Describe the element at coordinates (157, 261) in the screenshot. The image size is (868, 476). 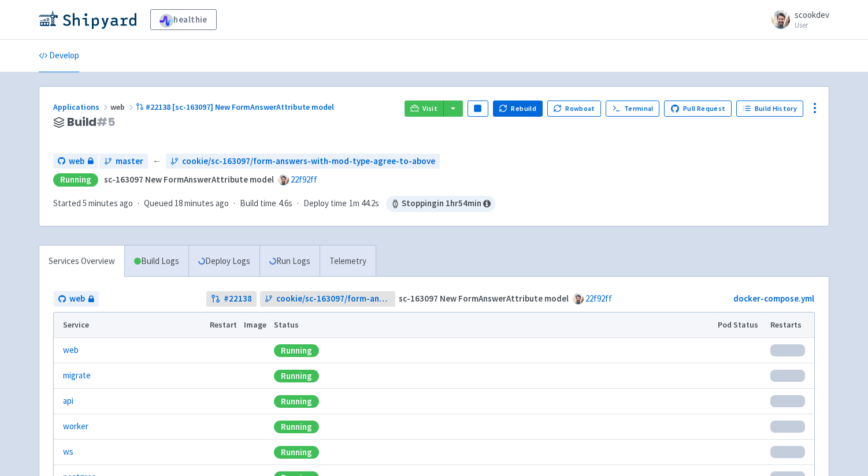
I see `a: Build Logs` at that location.